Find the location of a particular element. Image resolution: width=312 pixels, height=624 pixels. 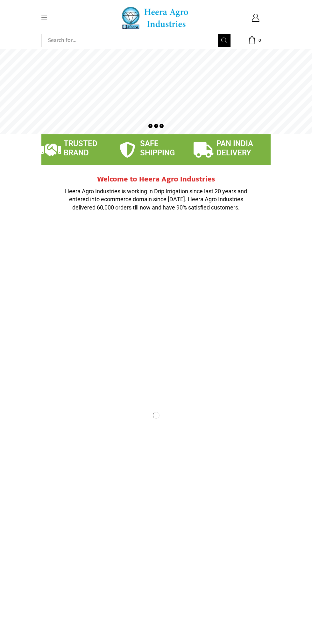

span: TRUSTED BRAND is located at coordinates (81, 148).